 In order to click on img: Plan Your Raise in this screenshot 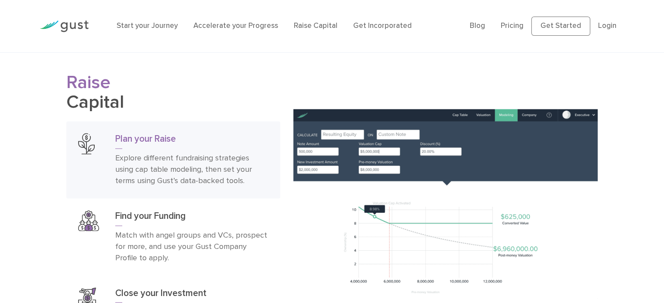, I will do `click(86, 144)`.